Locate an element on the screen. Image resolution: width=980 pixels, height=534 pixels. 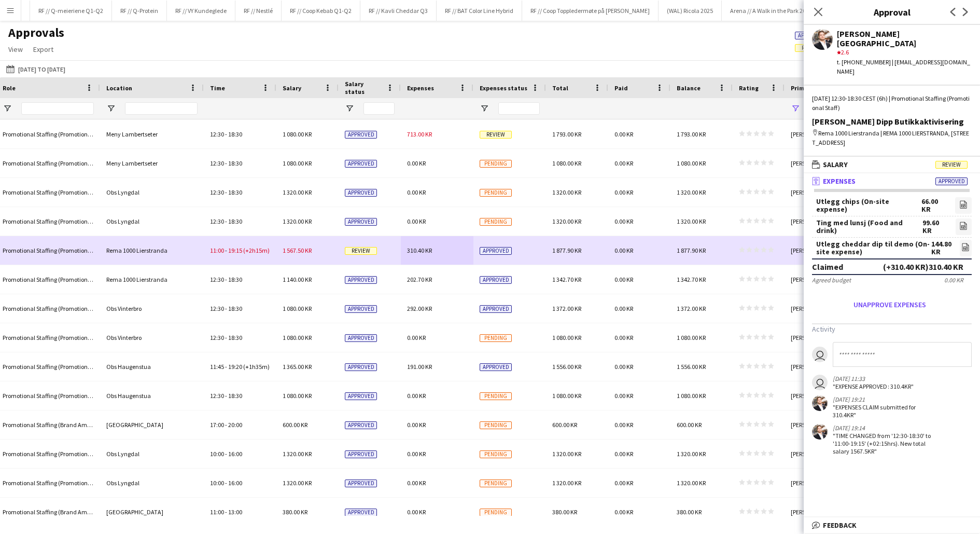
span: 1 365.00 KR is located at coordinates (297, 366).